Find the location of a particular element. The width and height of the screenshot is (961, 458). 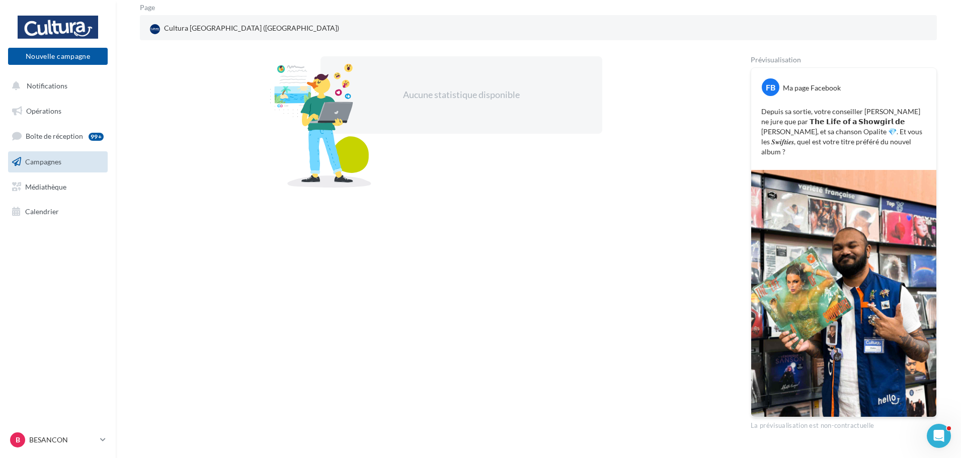

div: Prévisualisation is located at coordinates (844, 60).